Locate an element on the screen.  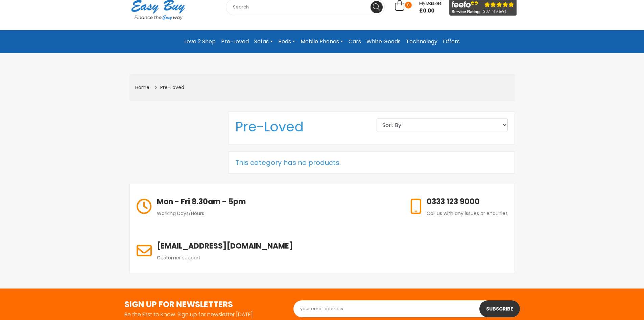
span: Call us with any issues or enquiries is located at coordinates (467, 213).